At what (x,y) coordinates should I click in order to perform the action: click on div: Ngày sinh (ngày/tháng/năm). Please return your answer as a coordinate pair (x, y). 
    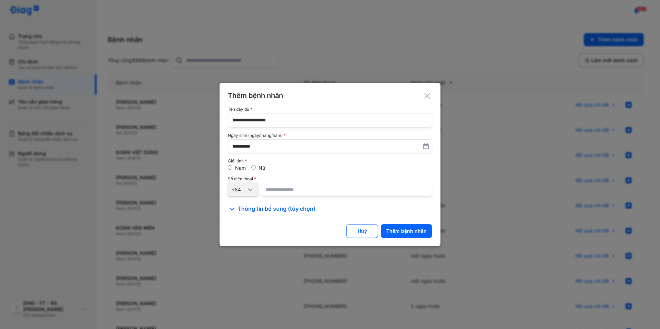
    Looking at the image, I should click on (330, 136).